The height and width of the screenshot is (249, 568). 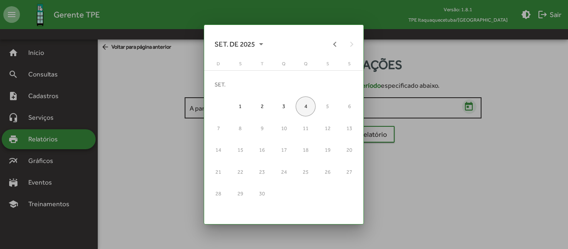 What do you see at coordinates (218, 193) in the screenshot?
I see `div: 28` at bounding box center [218, 193].